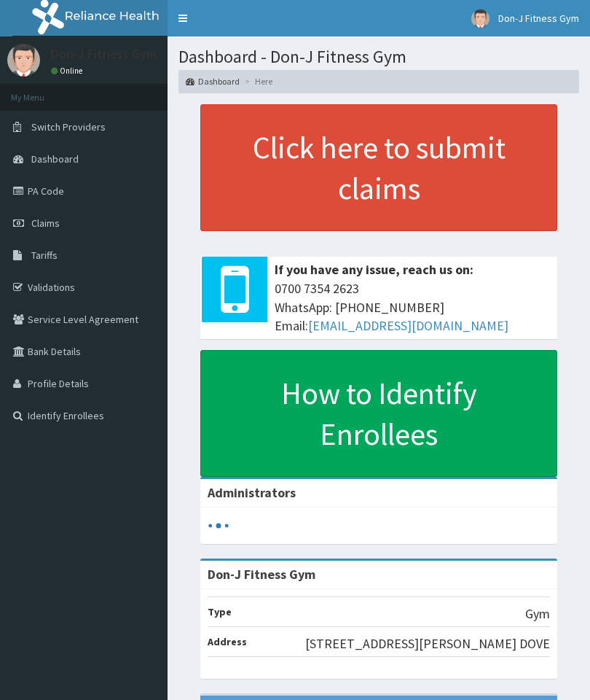 Image resolution: width=590 pixels, height=700 pixels. I want to click on svg: audio-loading, so click(218, 526).